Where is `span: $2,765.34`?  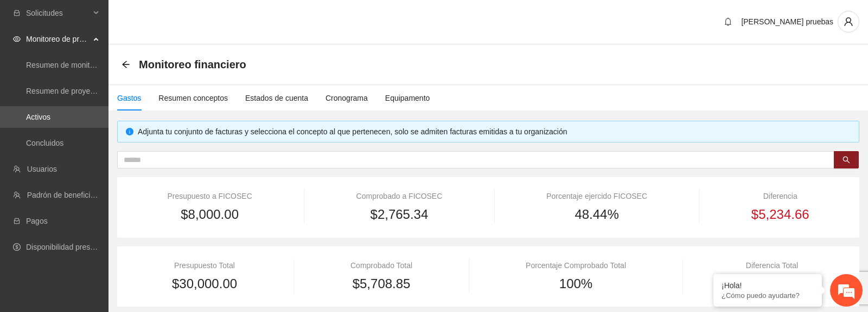 span: $2,765.34 is located at coordinates (399, 214).